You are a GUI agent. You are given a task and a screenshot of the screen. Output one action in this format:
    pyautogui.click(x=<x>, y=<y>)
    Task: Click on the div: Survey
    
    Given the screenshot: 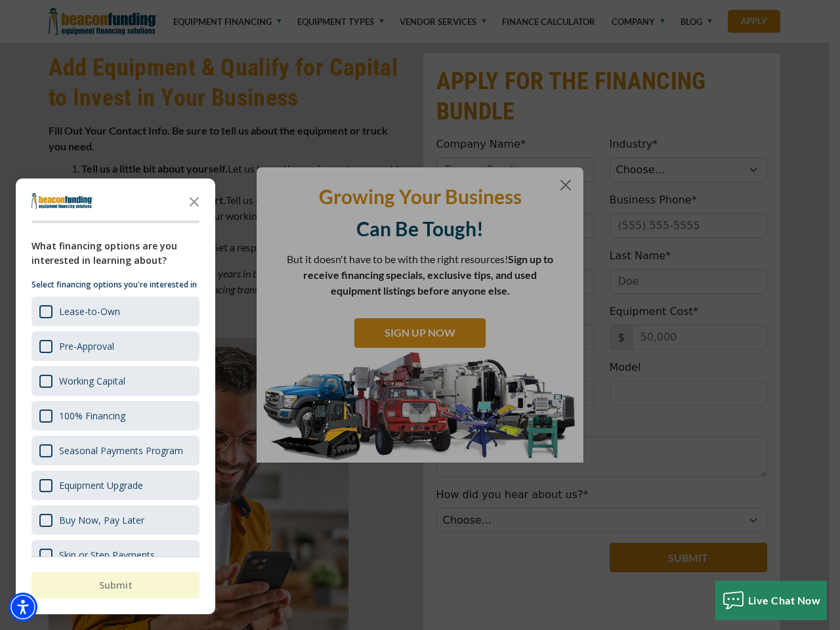 What is the action you would take?
    pyautogui.click(x=116, y=396)
    